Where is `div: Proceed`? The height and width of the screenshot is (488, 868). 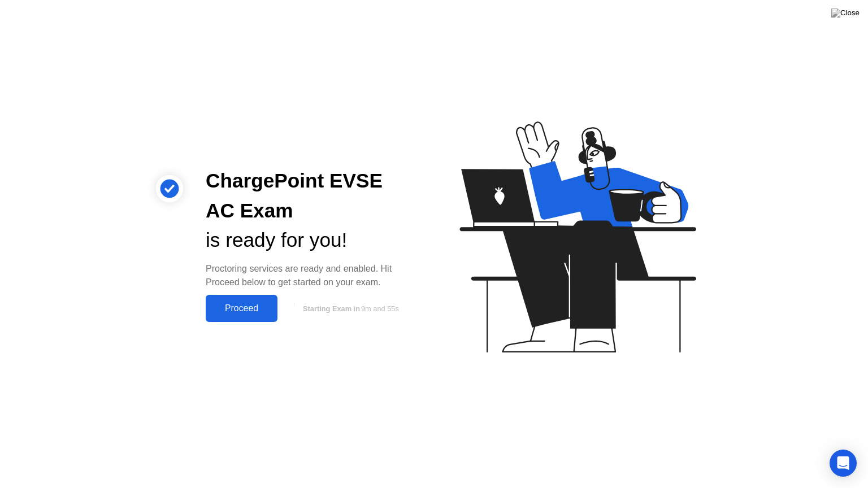
div: Proceed is located at coordinates (241, 308).